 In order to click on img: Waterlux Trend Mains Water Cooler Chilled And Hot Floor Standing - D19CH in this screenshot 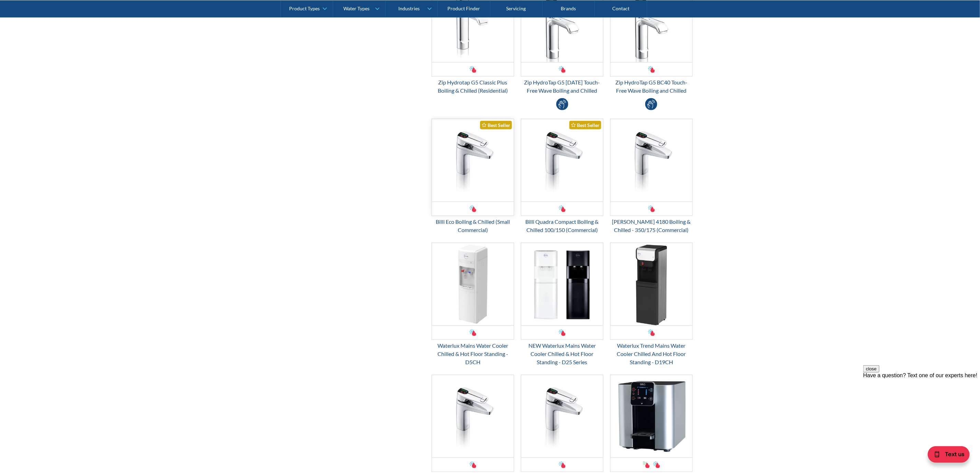, I will do `click(652, 285)`.